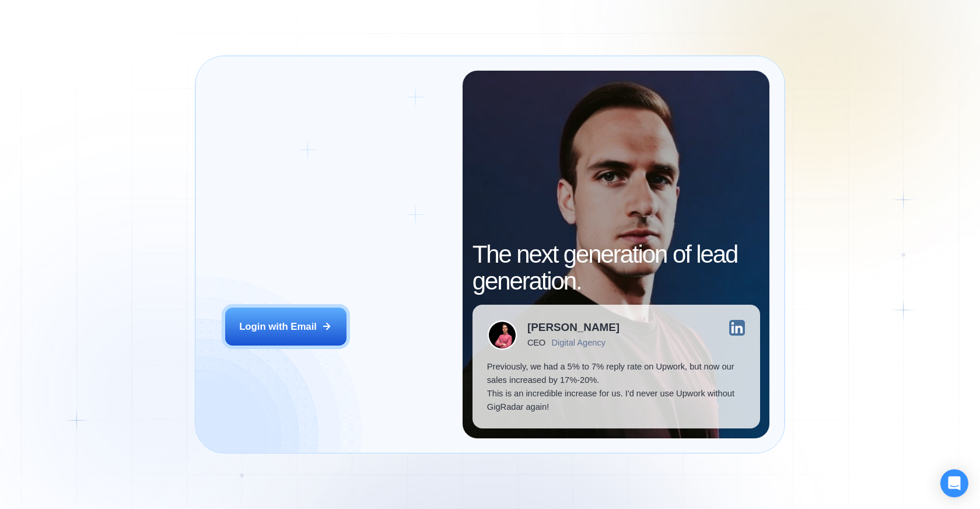 This screenshot has width=980, height=509. I want to click on div: Login with Email, so click(278, 326).